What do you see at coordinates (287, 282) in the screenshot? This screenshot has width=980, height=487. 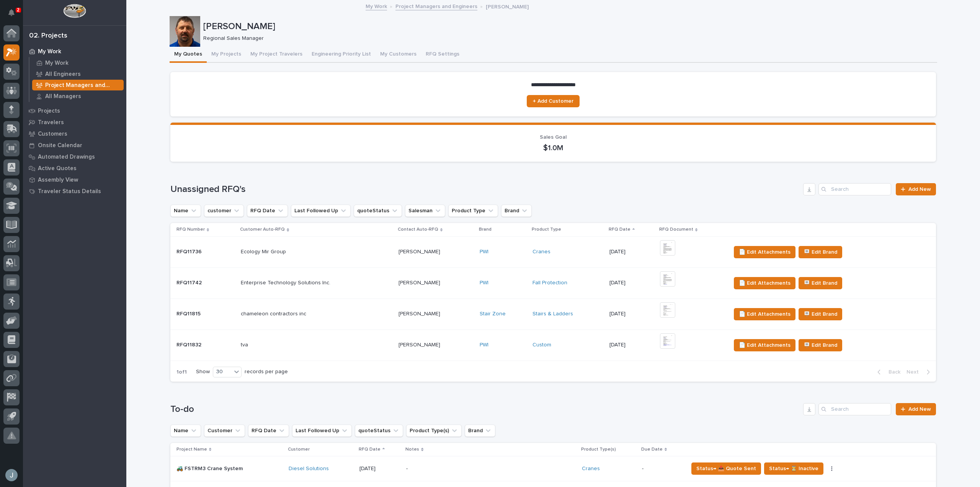 I see `p: Enterprise Technology Solutions Inc.` at bounding box center [287, 282].